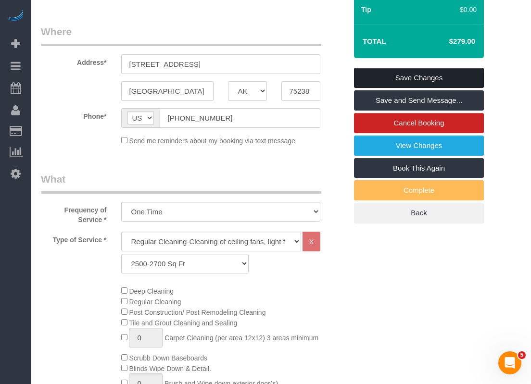 The height and width of the screenshot is (384, 531). What do you see at coordinates (447, 41) in the screenshot?
I see `h4: $279.00` at bounding box center [447, 41].